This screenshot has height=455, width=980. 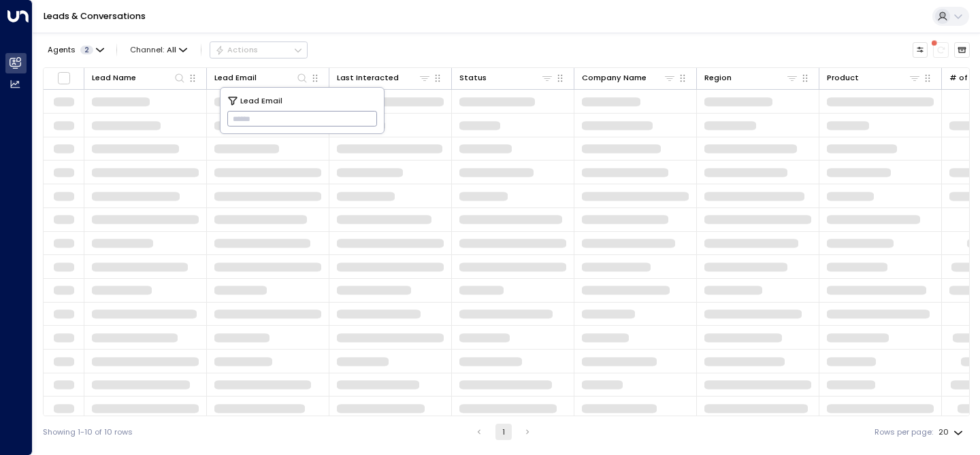 What do you see at coordinates (88, 432) in the screenshot?
I see `div: Showing 1-10 of 10 rows` at bounding box center [88, 432].